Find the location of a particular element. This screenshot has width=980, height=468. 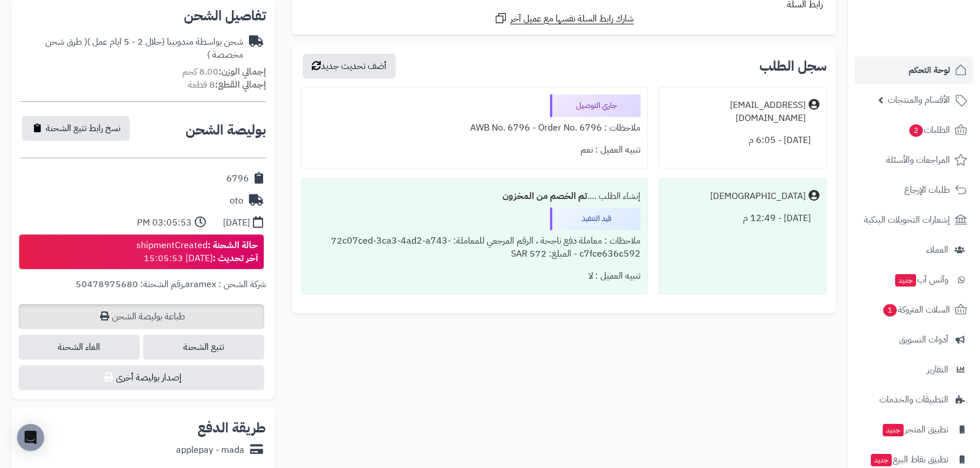

strong: إجمالي الوزن: is located at coordinates (242, 72).